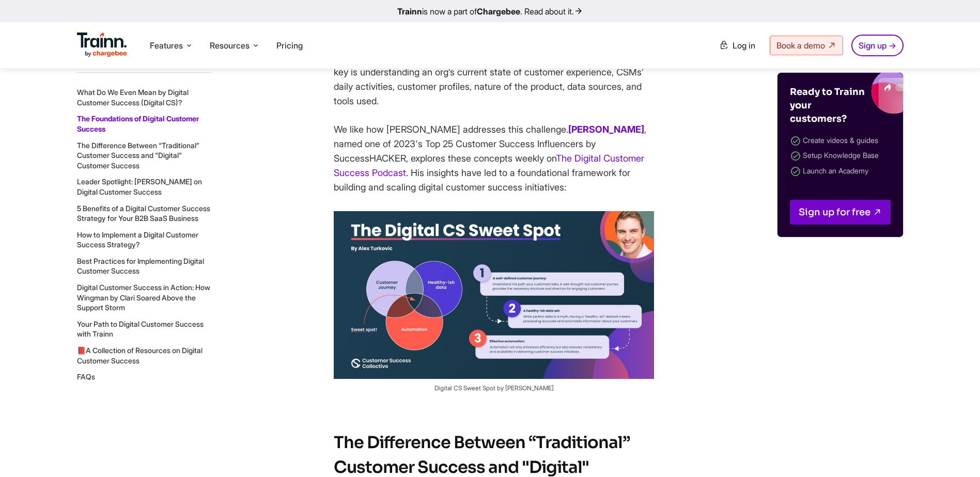  I want to click on h4: Ready to Trainn your customers?, so click(829, 105).